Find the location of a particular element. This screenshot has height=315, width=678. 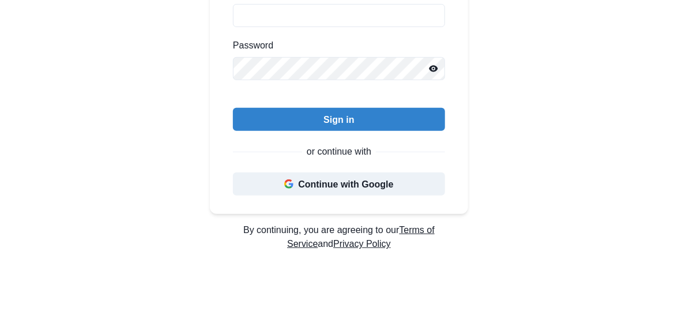

button: Reveal password is located at coordinates (434, 69).